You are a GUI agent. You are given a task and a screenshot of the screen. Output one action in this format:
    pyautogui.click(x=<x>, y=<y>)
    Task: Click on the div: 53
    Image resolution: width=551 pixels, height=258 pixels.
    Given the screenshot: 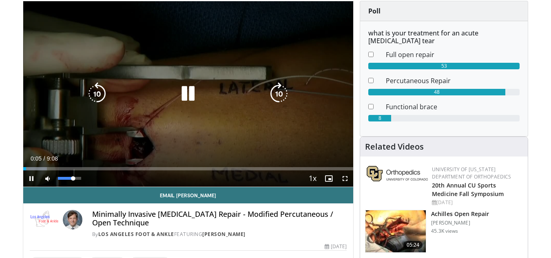 What is the action you would take?
    pyautogui.click(x=443, y=66)
    